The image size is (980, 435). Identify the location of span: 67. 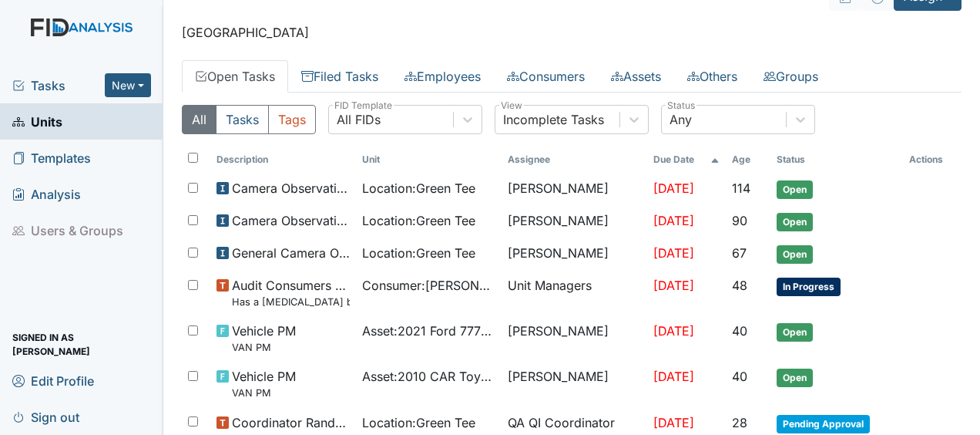
(739, 253).